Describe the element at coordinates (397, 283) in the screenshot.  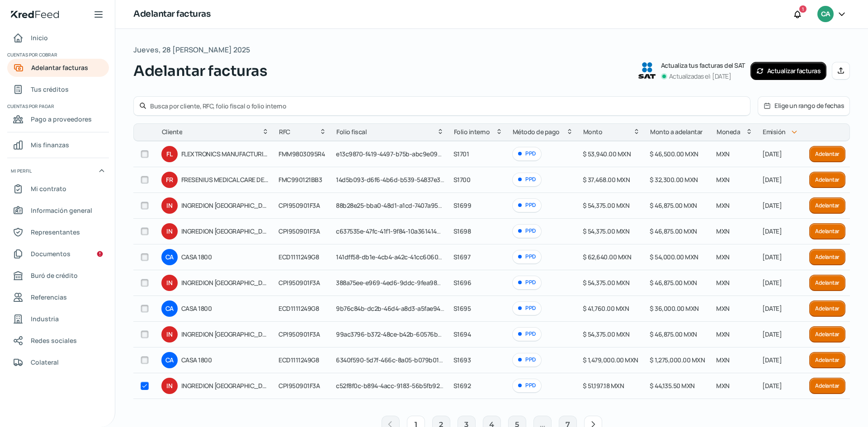
I see `span: 388a75ee-e969-4ed6-9ddc-9fea98bb00c1` at that location.